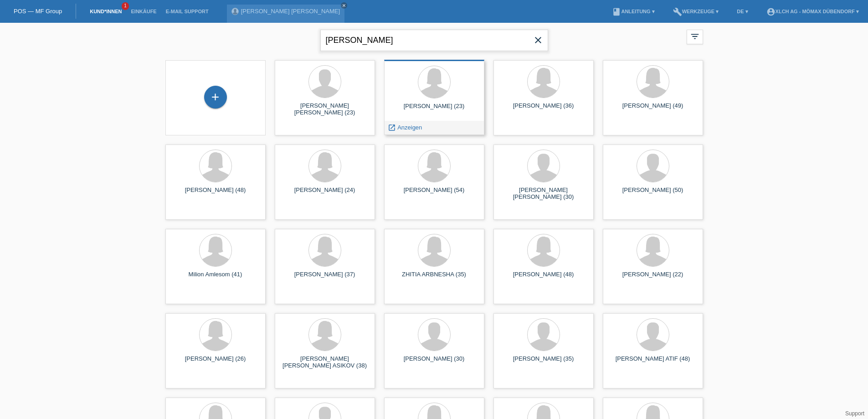 The image size is (868, 419). What do you see at coordinates (633, 11) in the screenshot?
I see `a: bookAnleitung ▾` at bounding box center [633, 11].